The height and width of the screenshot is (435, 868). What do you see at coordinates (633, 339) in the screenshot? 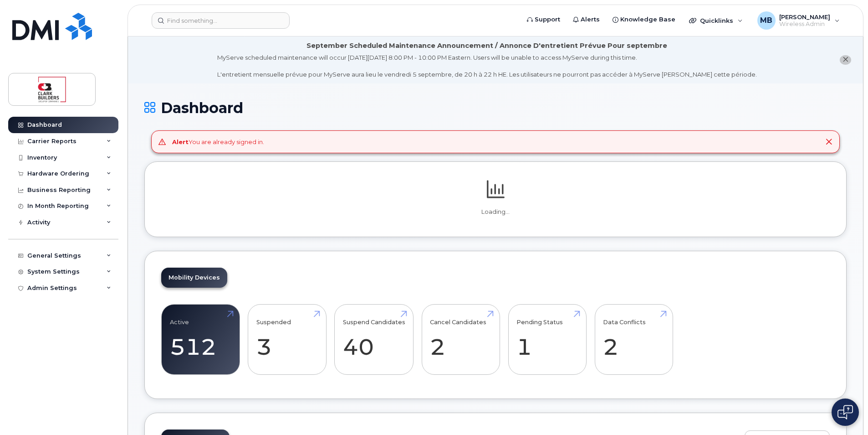
I see `a: Data Conflicts 2` at bounding box center [633, 339].